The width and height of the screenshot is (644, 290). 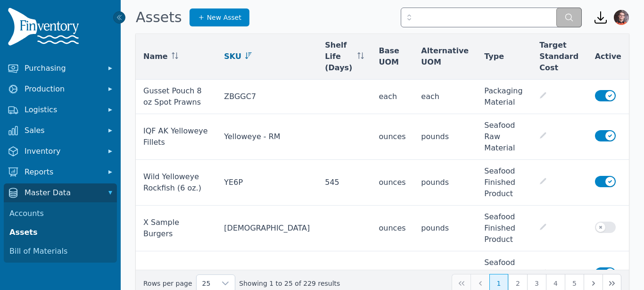 What do you see at coordinates (267, 97) in the screenshot?
I see `td: ZBGGC7` at bounding box center [267, 97].